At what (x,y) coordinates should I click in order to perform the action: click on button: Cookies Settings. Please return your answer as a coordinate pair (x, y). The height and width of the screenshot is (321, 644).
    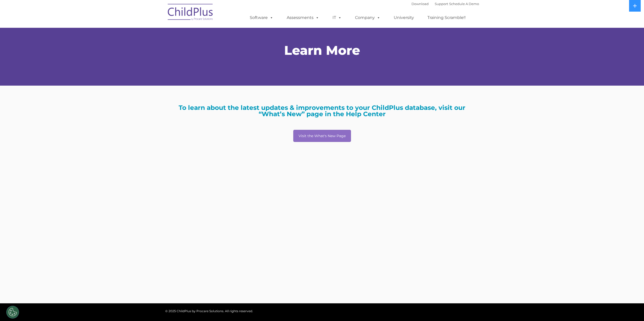
    Looking at the image, I should click on (13, 313).